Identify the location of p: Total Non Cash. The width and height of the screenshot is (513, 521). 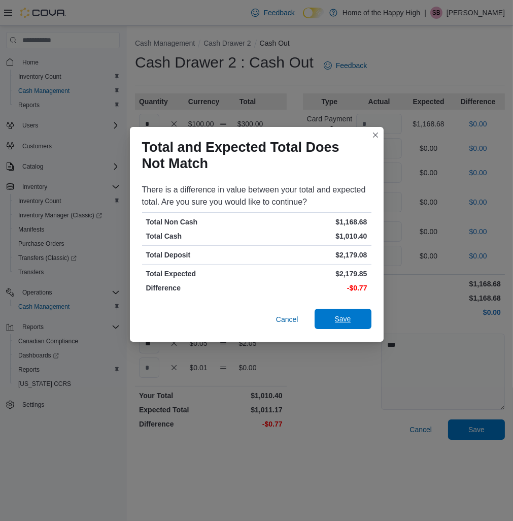
(201, 222).